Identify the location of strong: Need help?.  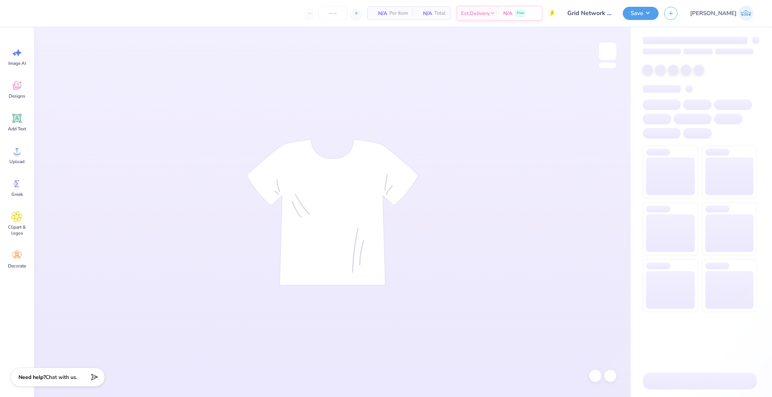
(32, 377).